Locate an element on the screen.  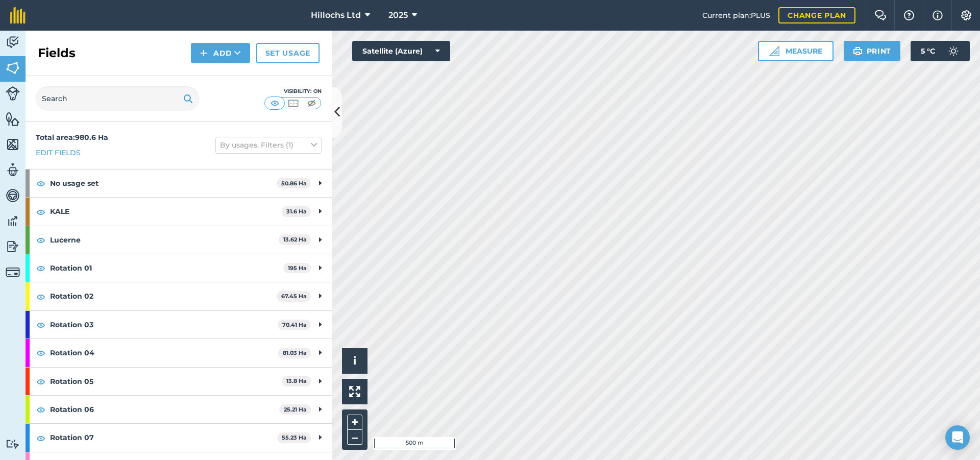
strong: Rotation 07 is located at coordinates (163, 437).